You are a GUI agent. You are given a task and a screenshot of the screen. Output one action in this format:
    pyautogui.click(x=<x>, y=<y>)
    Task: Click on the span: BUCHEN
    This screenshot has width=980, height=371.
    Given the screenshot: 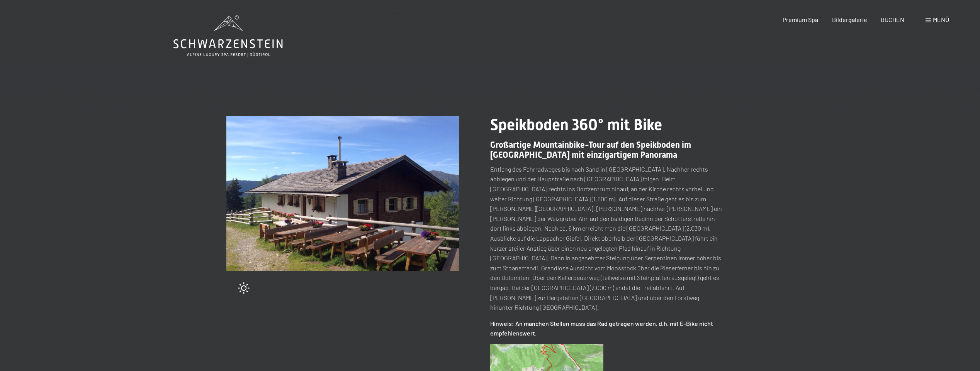 What is the action you would take?
    pyautogui.click(x=892, y=20)
    